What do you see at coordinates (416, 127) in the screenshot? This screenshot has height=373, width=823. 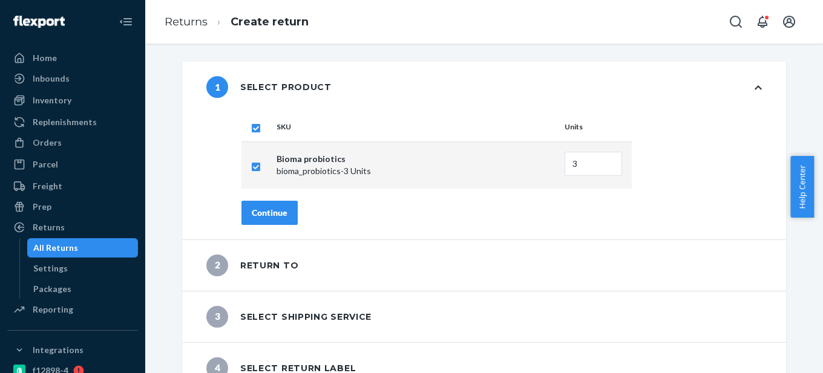 I see `th: SKU` at bounding box center [416, 127].